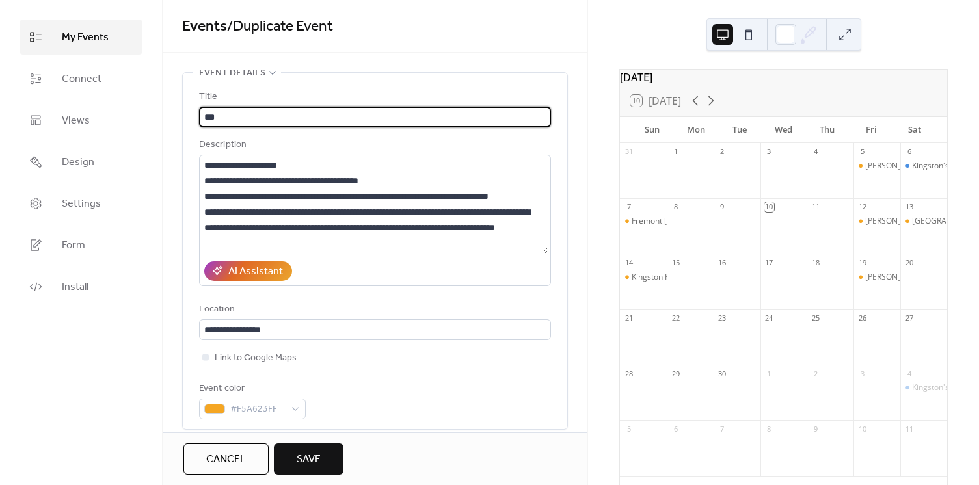  What do you see at coordinates (81, 37) in the screenshot?
I see `a: My Events` at bounding box center [81, 37].